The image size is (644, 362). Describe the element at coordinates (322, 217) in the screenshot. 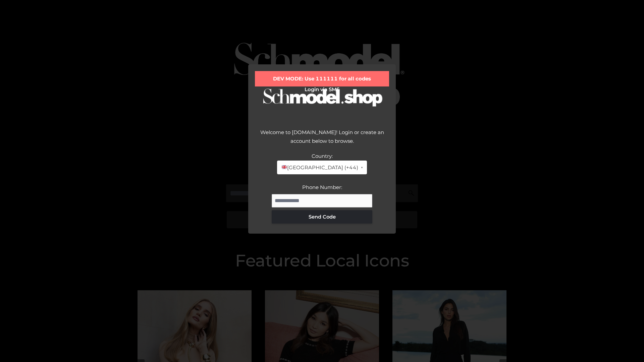

I see `button: Send Code` at that location.